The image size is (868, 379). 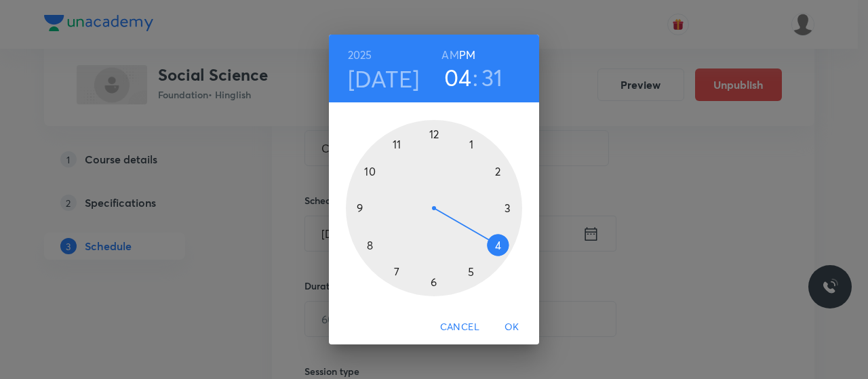 I want to click on button: 31, so click(x=492, y=78).